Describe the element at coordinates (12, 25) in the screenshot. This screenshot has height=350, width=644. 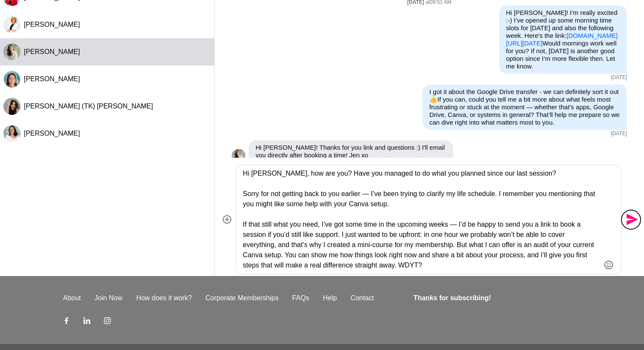
I see `div: Kat Millar` at that location.